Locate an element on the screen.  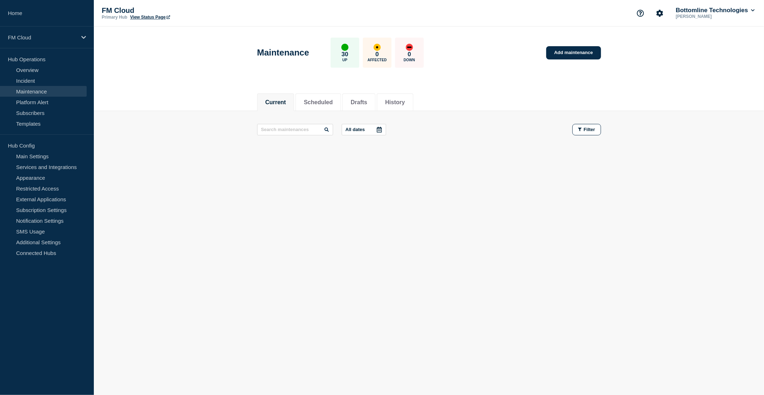
div: up is located at coordinates (345, 47).